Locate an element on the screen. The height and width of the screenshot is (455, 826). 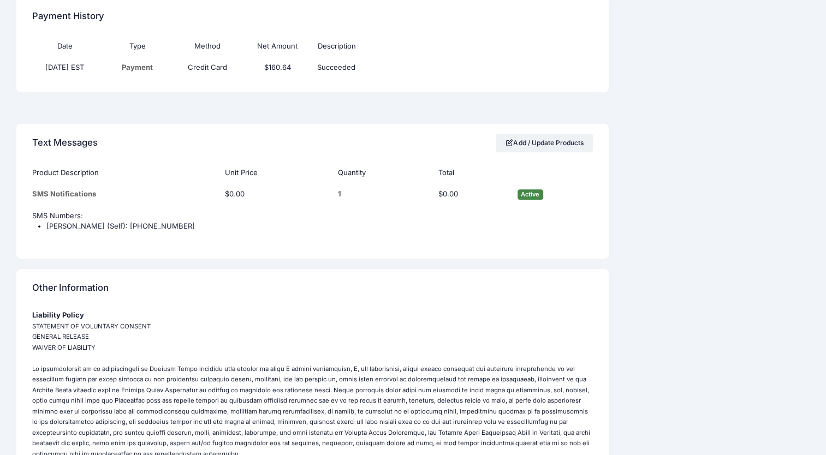
div: 1 is located at coordinates (383, 194).